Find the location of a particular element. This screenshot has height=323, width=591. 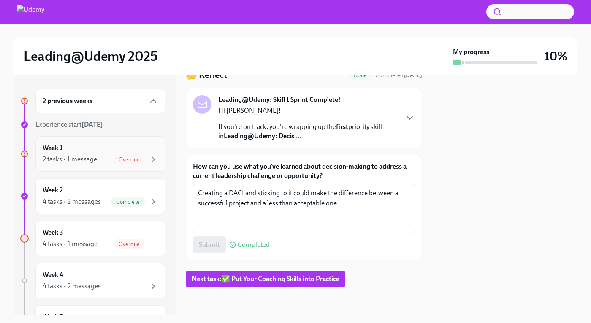

h6: 2 previous weeks is located at coordinates (68, 101).